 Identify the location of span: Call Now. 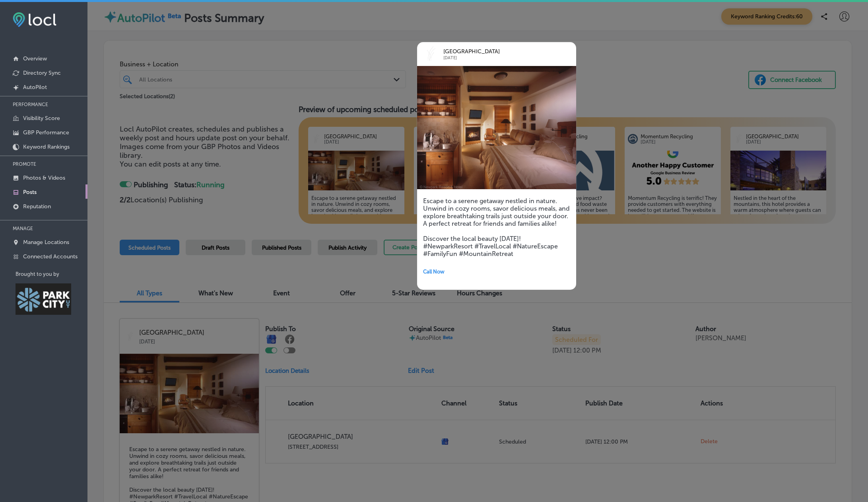
(434, 272).